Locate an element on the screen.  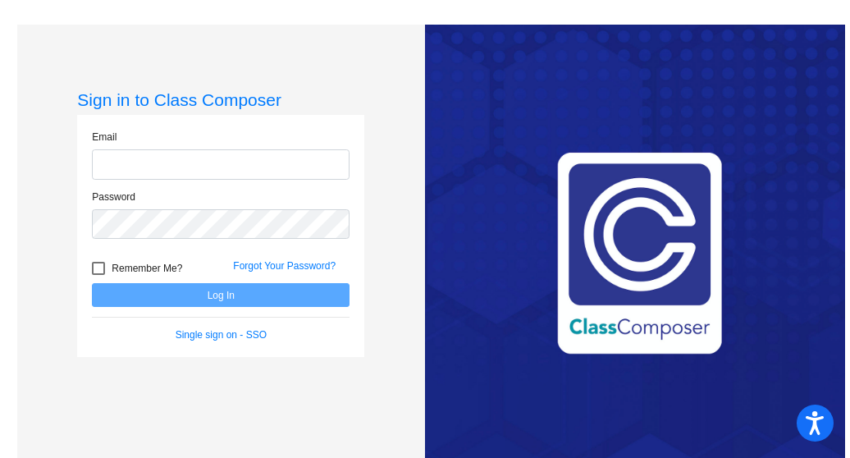
a: Forgot Your Password? is located at coordinates (284, 266).